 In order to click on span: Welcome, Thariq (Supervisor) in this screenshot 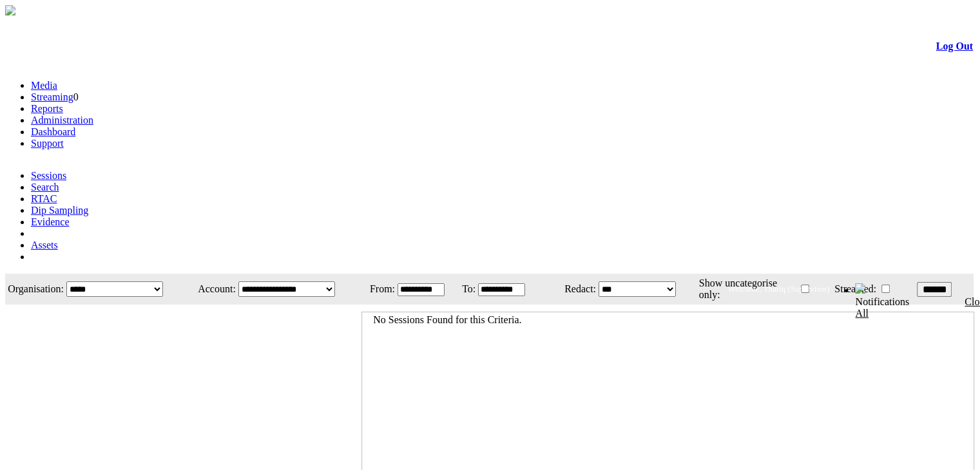, I will do `click(779, 288)`.